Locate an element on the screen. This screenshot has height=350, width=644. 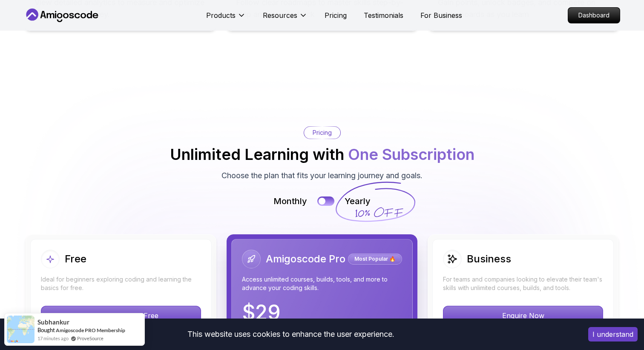
p: Choose the plan that fits your learning journey and goals. is located at coordinates (322, 175).